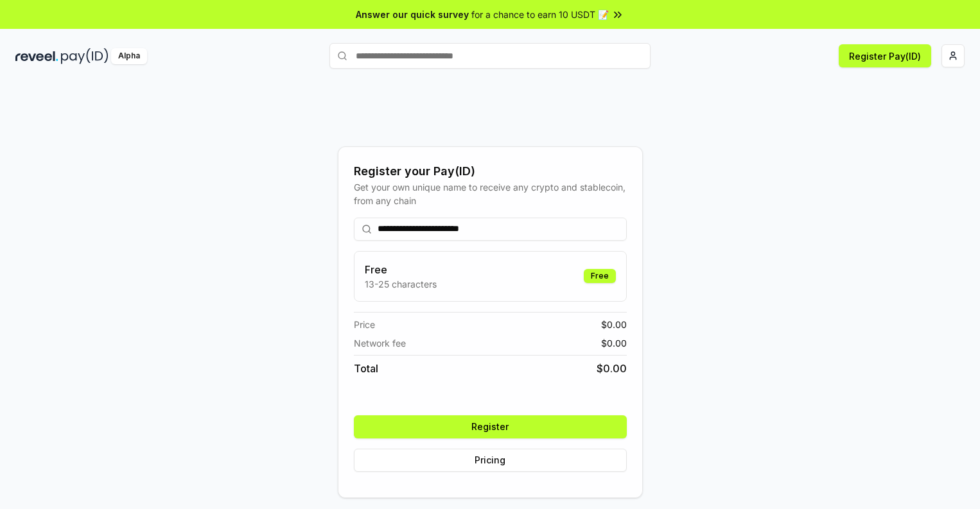 Image resolution: width=980 pixels, height=509 pixels. What do you see at coordinates (412, 14) in the screenshot?
I see `span: Answer our quick survey` at bounding box center [412, 14].